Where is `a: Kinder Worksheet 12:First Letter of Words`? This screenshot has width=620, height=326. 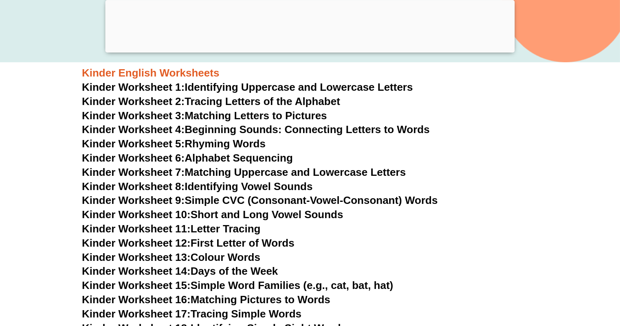
a: Kinder Worksheet 12:First Letter of Words is located at coordinates (188, 243).